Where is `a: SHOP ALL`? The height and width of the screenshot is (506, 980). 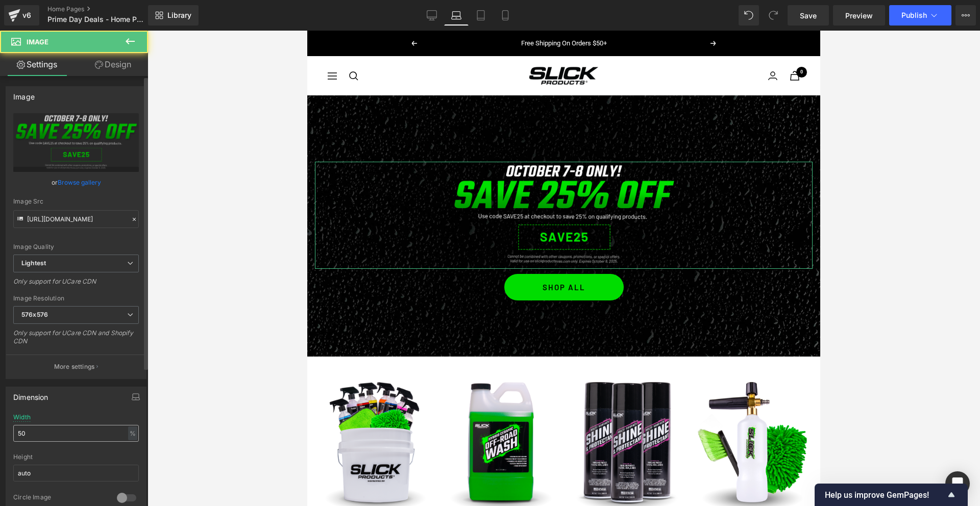 a: SHOP ALL is located at coordinates (257, 257).